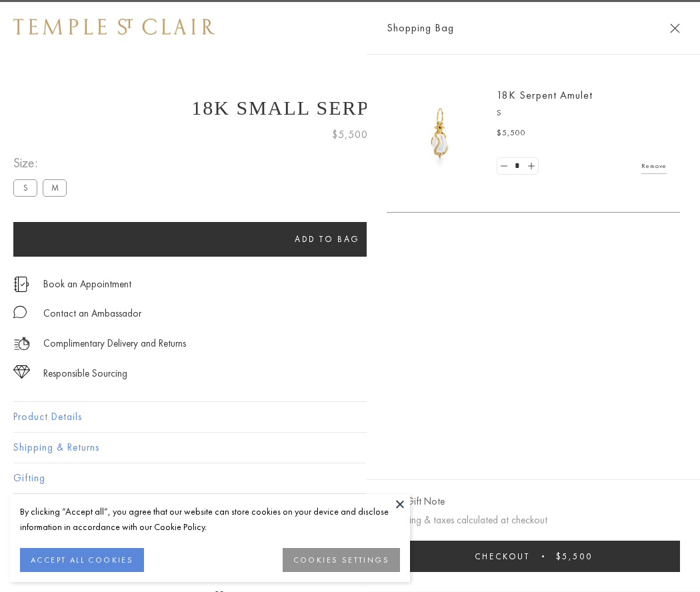  What do you see at coordinates (504, 166) in the screenshot?
I see `a: Set quantity to 0` at bounding box center [504, 166].